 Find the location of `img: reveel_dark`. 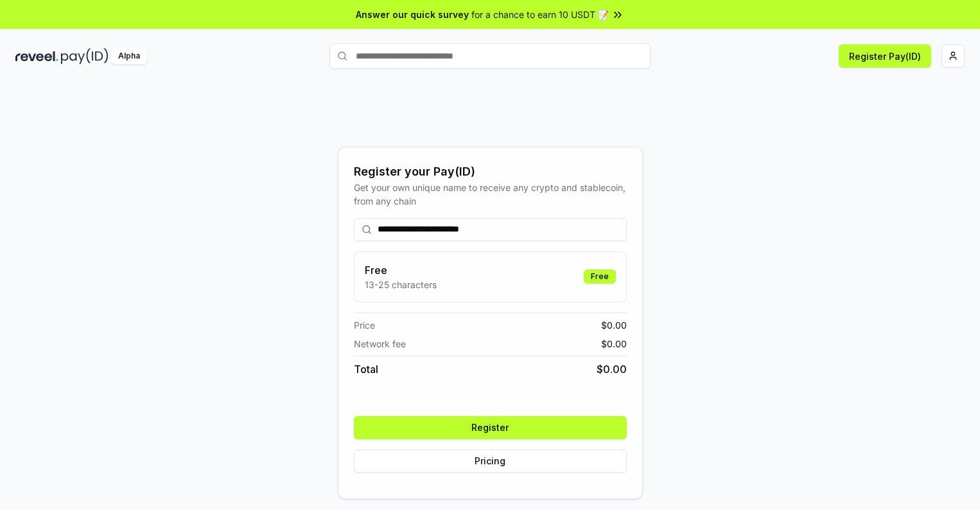

img: reveel_dark is located at coordinates (36, 56).